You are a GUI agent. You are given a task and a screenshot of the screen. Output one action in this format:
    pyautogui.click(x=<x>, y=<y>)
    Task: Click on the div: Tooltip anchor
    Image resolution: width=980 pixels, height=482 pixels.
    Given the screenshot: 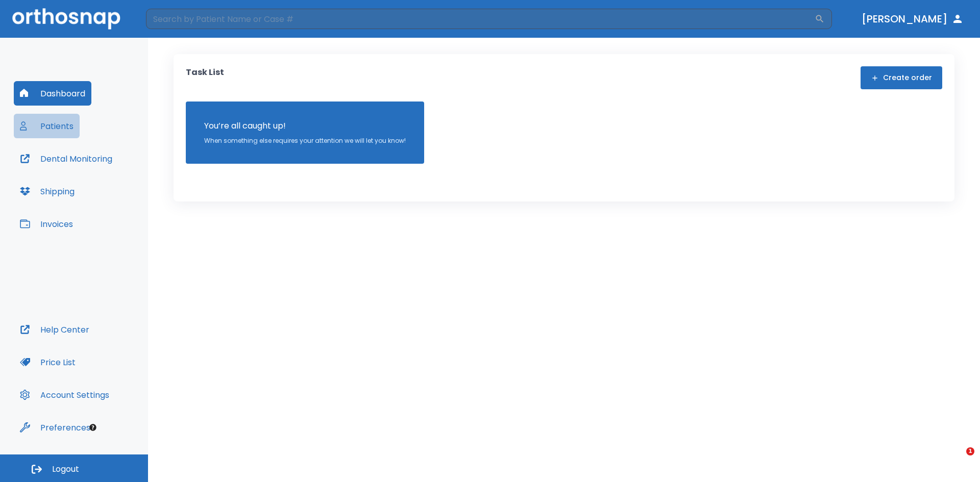 What is the action you would take?
    pyautogui.click(x=93, y=427)
    